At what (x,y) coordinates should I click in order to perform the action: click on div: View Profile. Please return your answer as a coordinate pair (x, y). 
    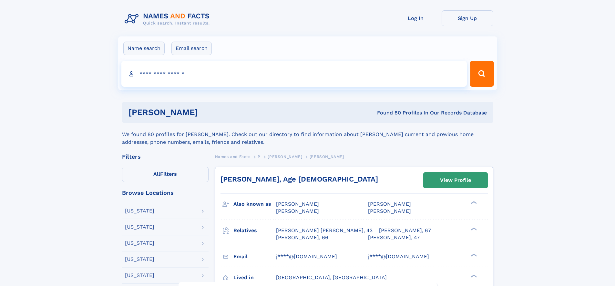
    Looking at the image, I should click on (455, 180).